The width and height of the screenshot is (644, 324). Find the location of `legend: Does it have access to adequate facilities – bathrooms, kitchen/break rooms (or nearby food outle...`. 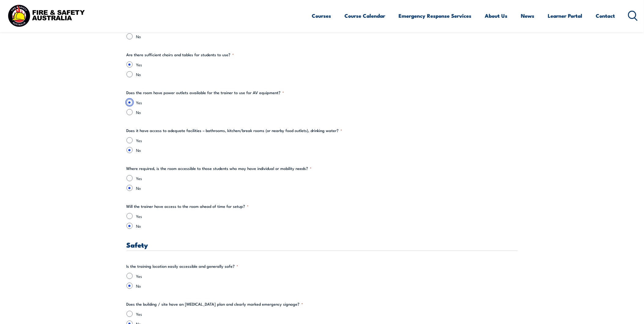

legend: Does it have access to adequate facilities – bathrooms, kitchen/break rooms (or nearby food outle... is located at coordinates (234, 131).